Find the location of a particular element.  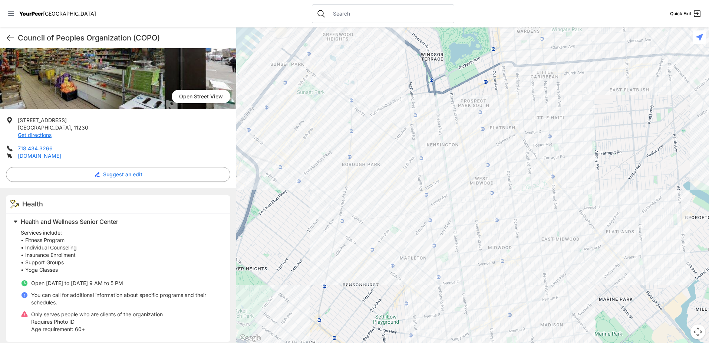

img: Google is located at coordinates (250, 338).